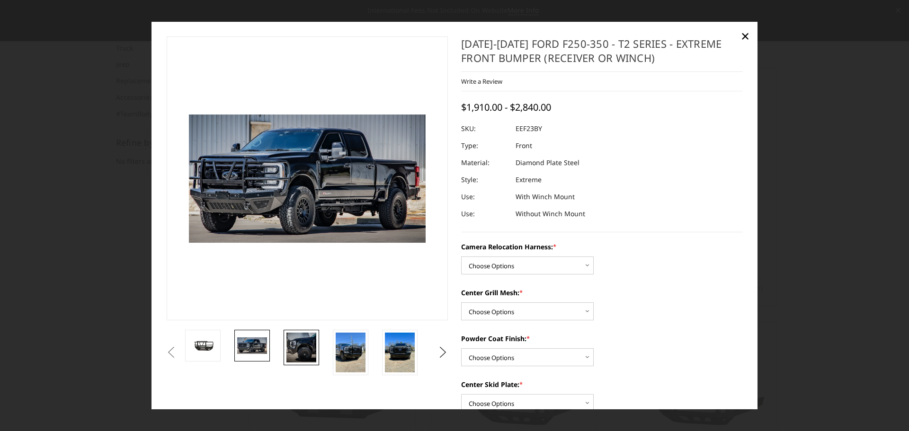 The height and width of the screenshot is (431, 909). I want to click on dt: SKU:, so click(485, 129).